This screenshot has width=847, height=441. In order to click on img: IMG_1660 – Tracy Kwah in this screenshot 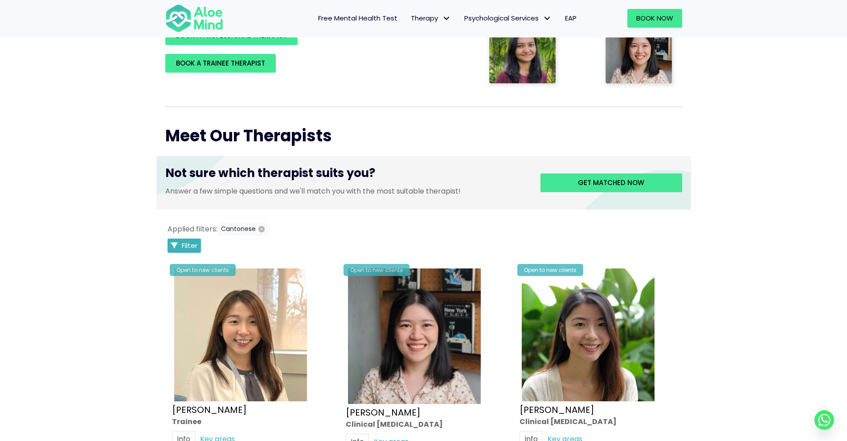, I will do `click(241, 335)`.